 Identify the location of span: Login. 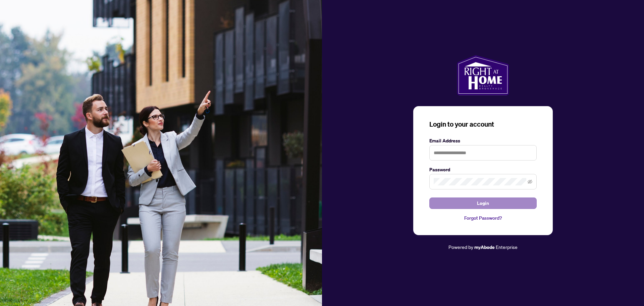
(483, 203).